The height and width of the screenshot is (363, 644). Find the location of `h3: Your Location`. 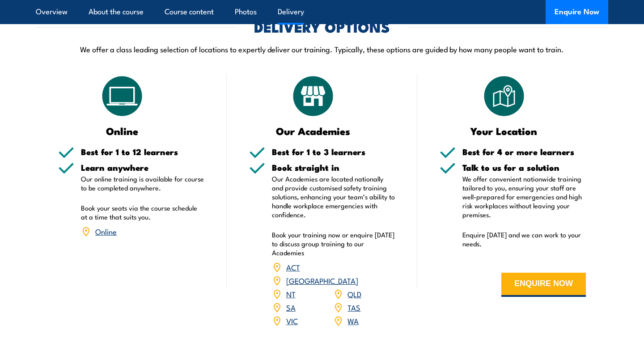

h3: Your Location is located at coordinates (503, 130).